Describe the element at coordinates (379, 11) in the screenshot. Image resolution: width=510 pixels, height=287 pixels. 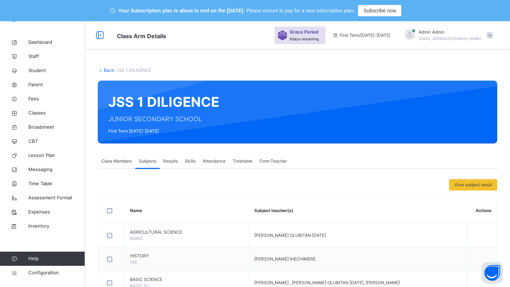
I see `span: Subscribe now` at that location.